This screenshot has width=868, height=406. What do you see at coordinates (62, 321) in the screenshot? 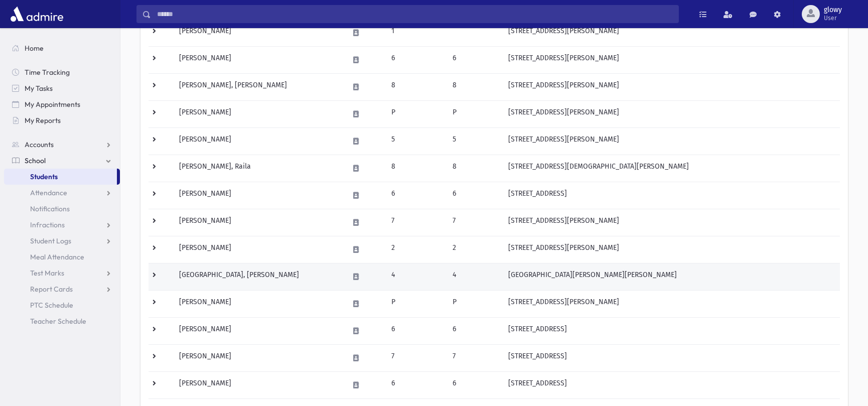
I see `a: Teacher Schedule` at bounding box center [62, 321].